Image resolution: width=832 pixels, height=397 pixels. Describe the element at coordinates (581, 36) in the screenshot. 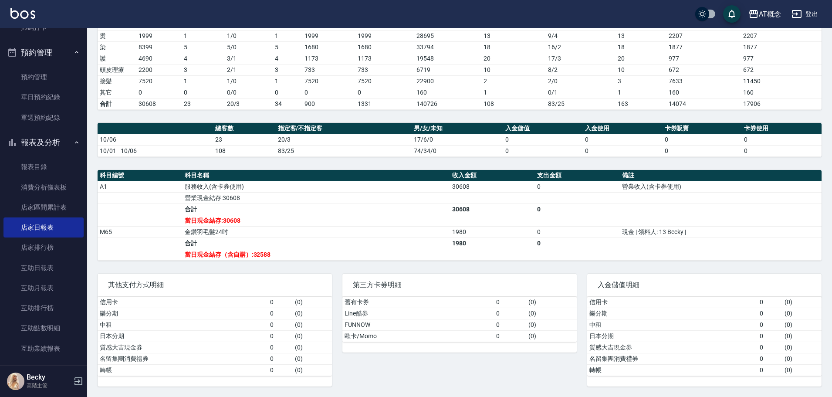

I see `td: 9 / 4` at that location.